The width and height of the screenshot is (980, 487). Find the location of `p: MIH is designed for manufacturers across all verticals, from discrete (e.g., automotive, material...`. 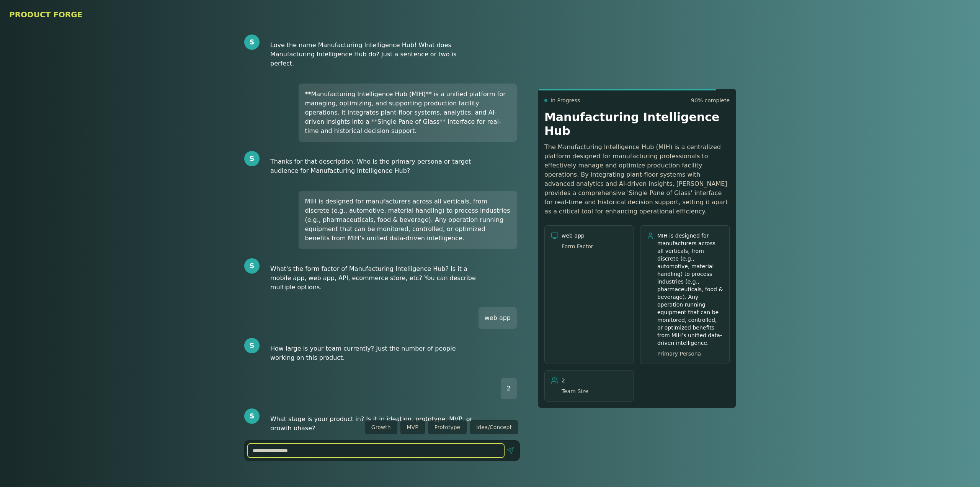

p: MIH is designed for manufacturers across all verticals, from discrete (e.g., automotive, material... is located at coordinates (690, 294).